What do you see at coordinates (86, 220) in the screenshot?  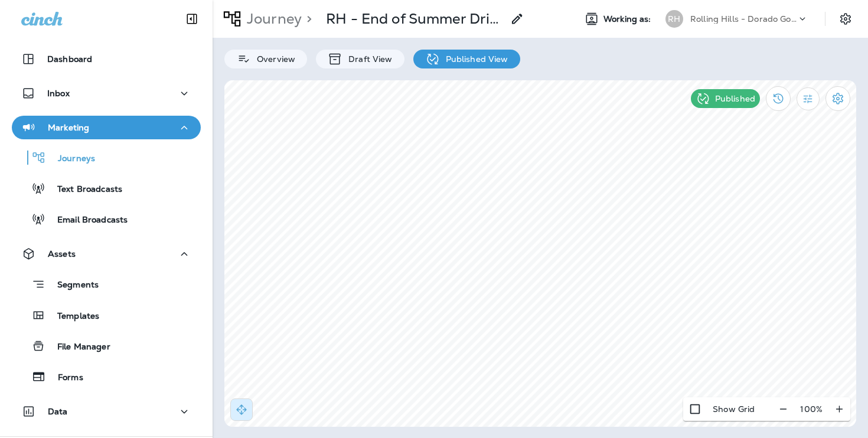 I see `p: Email Broadcasts` at bounding box center [86, 220].